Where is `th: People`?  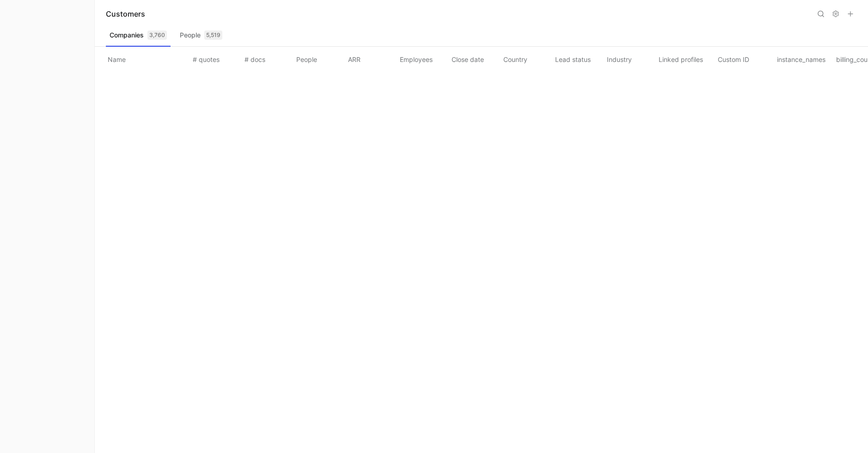
th: People is located at coordinates (320, 58).